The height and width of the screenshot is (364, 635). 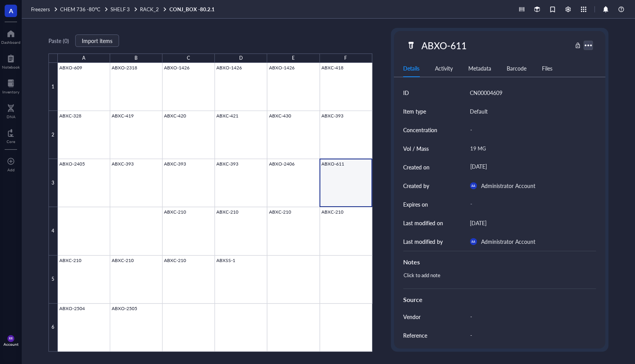 I want to click on div: Vol / Mass, so click(x=416, y=149).